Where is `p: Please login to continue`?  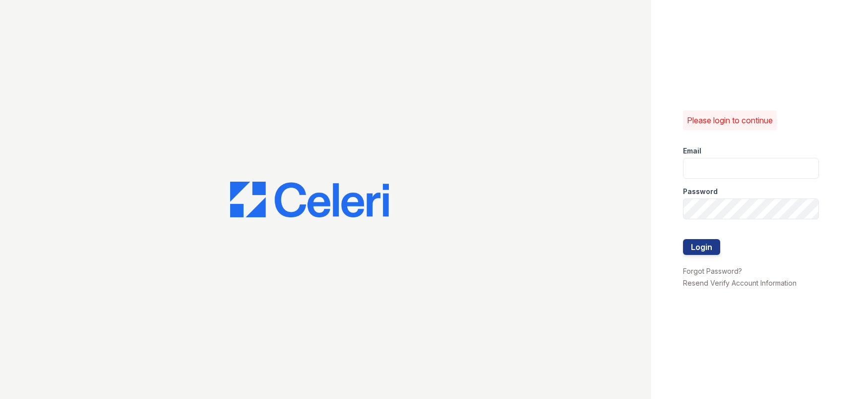 p: Please login to continue is located at coordinates (729, 121).